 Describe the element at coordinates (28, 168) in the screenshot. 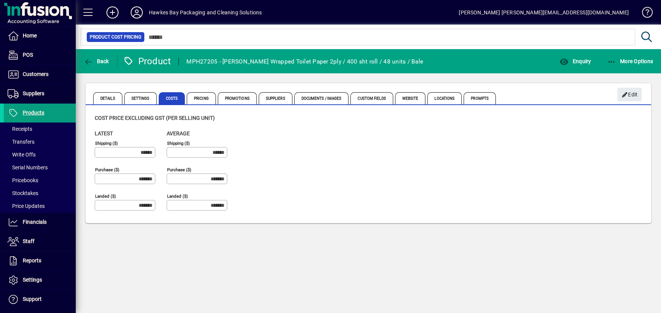

I see `span: Serial Numbers` at that location.